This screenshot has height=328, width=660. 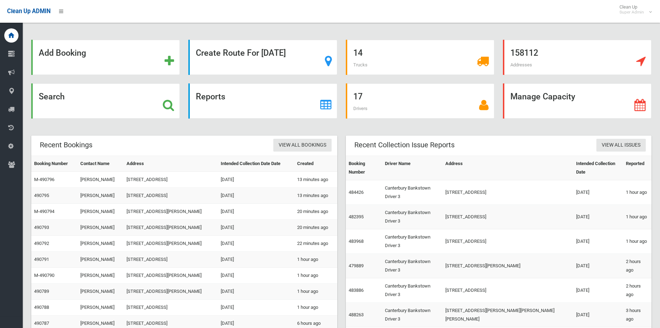 I want to click on th: Driver Name, so click(x=412, y=168).